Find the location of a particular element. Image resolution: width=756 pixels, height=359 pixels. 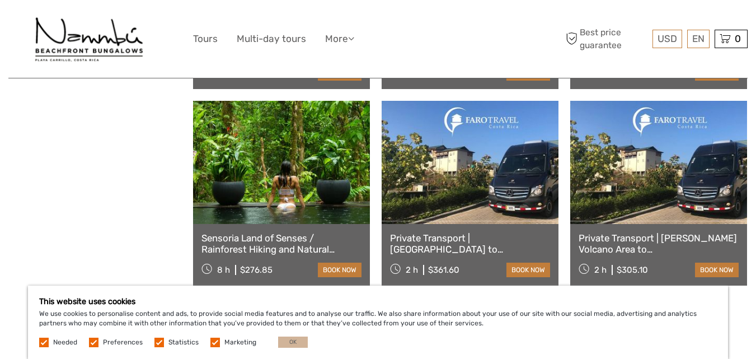

a: Tours is located at coordinates (205, 39).